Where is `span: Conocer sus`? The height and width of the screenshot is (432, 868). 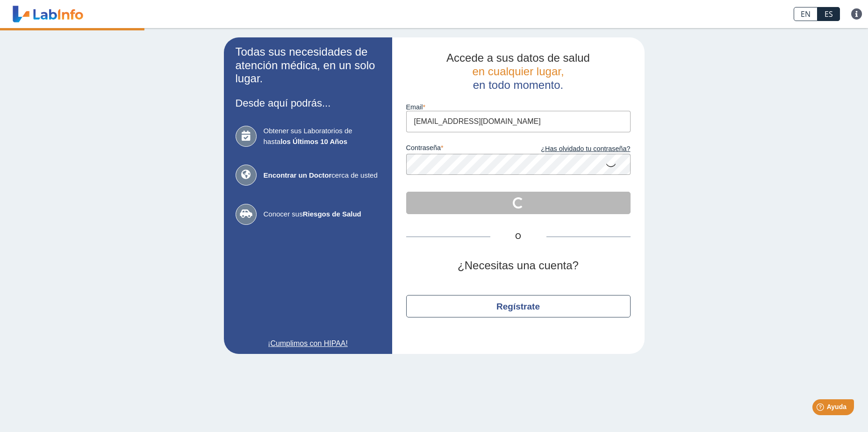
span: Conocer sus is located at coordinates (322, 214).